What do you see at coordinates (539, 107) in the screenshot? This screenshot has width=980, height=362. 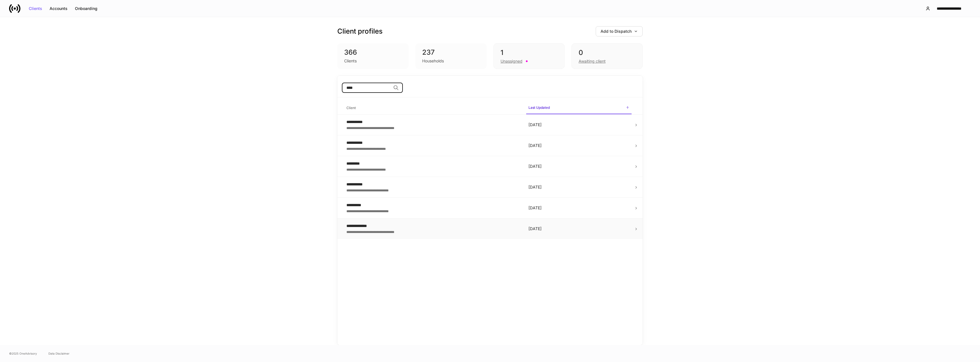 I see `h6: Last Updated` at bounding box center [539, 107].